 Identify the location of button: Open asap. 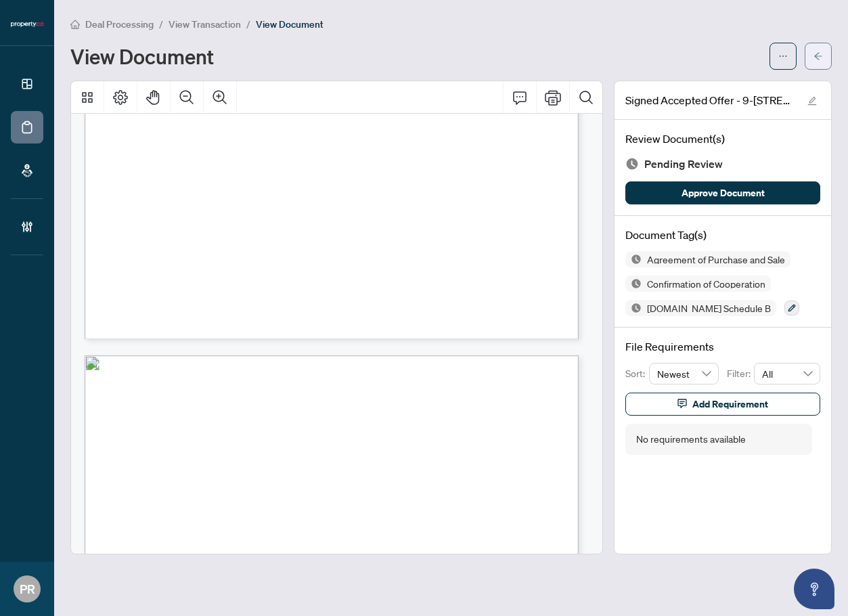
(814, 589).